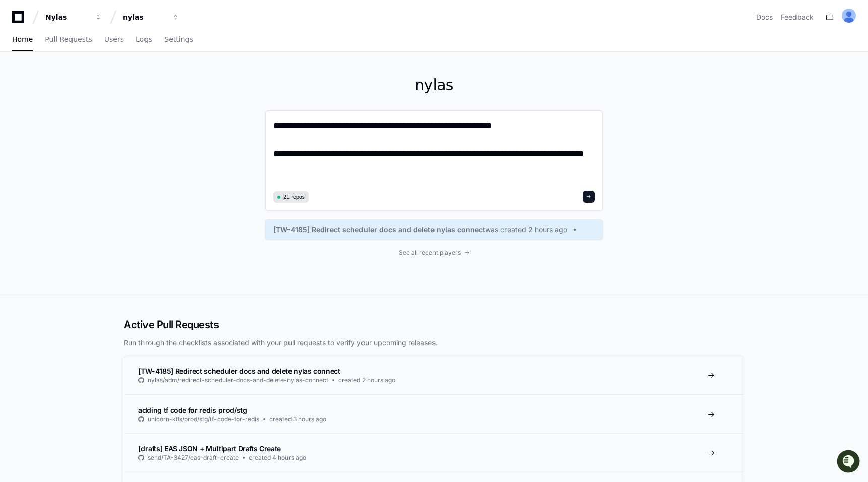  Describe the element at coordinates (297, 420) in the screenshot. I see `span: created 3 hours ago` at that location.